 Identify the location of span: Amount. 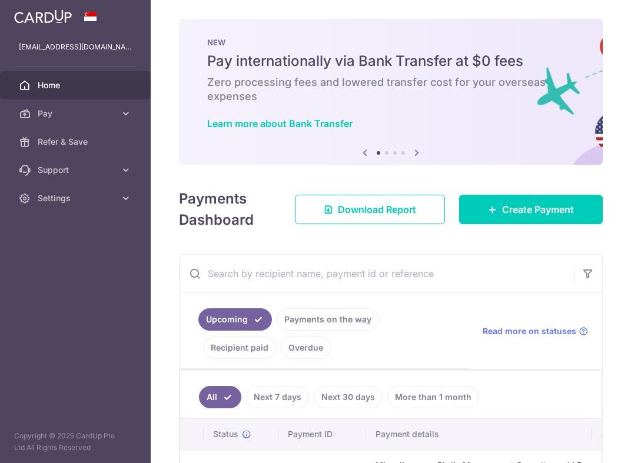
(616, 434).